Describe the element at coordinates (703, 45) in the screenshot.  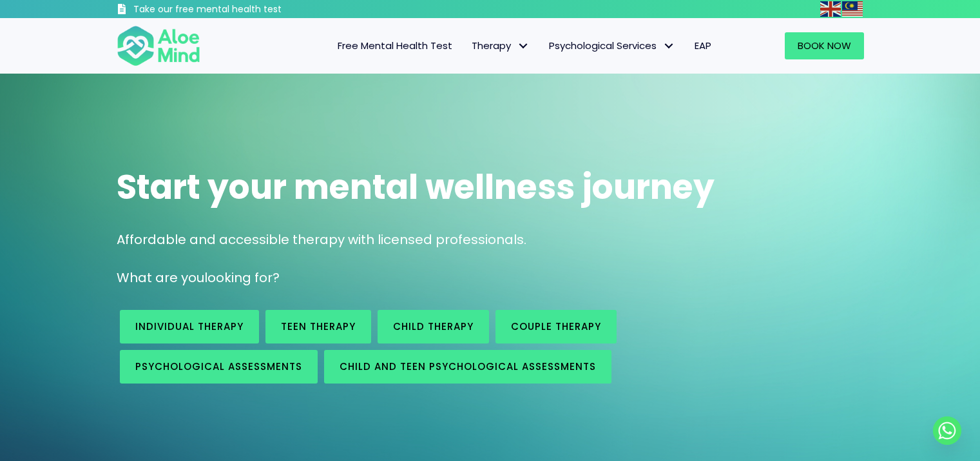
I see `span: EAP` at that location.